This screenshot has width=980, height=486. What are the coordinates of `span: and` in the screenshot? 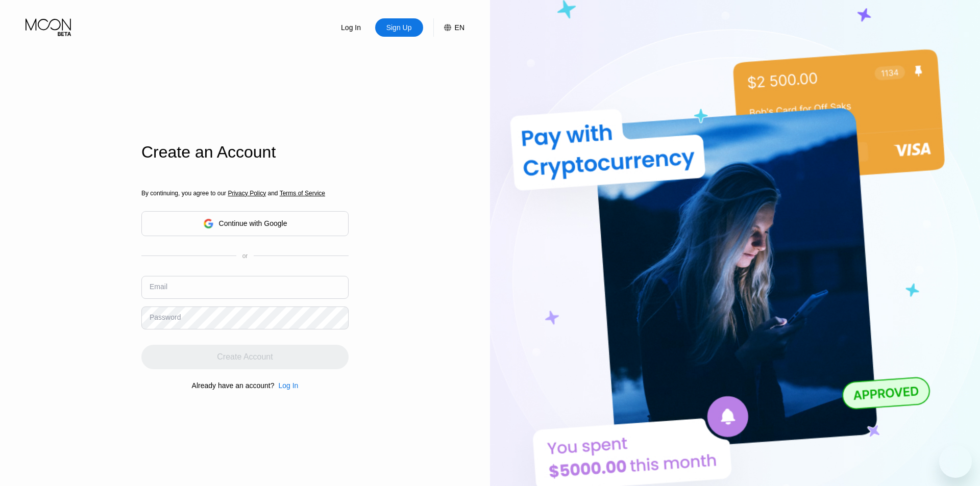 It's located at (273, 194).